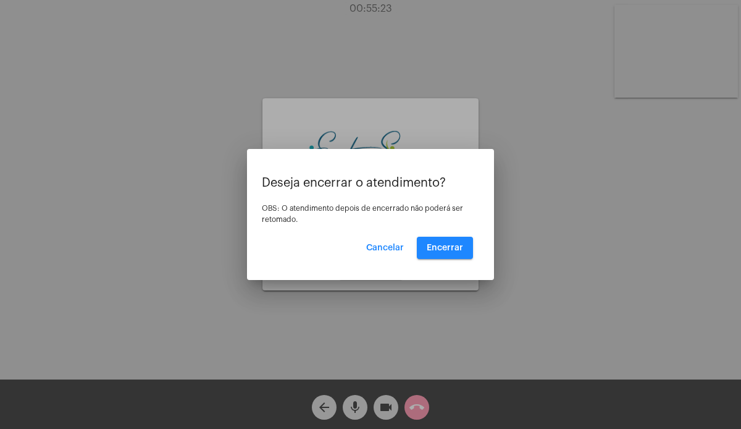  Describe the element at coordinates (445, 248) in the screenshot. I see `button: Encerrar` at that location.